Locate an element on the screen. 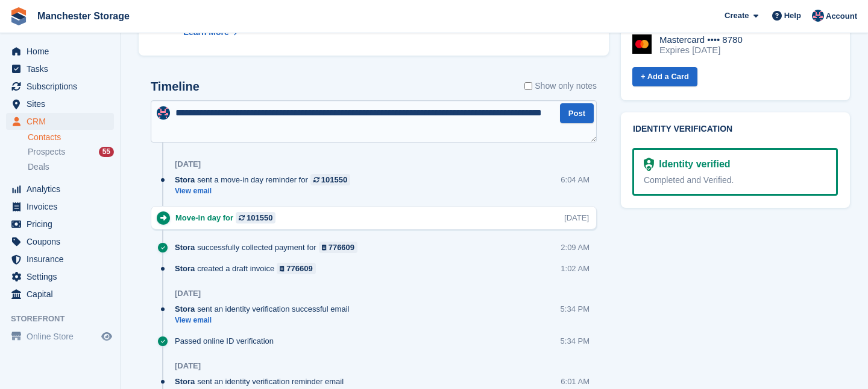 Image resolution: width=868 pixels, height=389 pixels. div: 55 is located at coordinates (106, 151).